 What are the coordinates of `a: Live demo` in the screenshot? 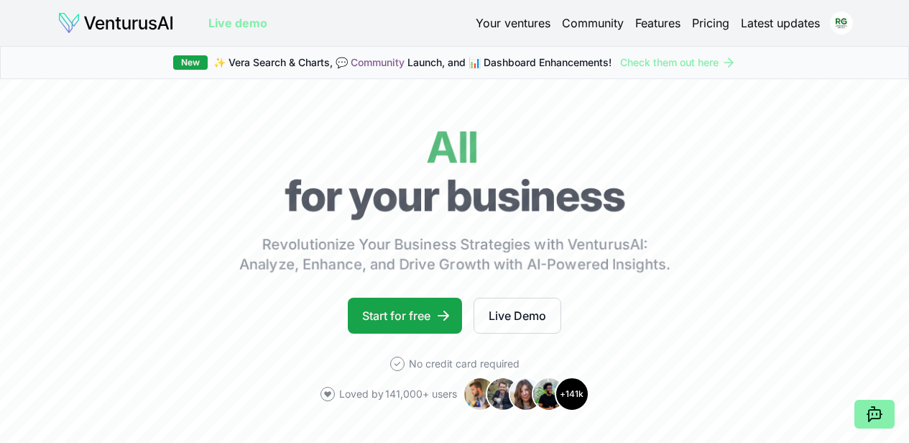 It's located at (238, 23).